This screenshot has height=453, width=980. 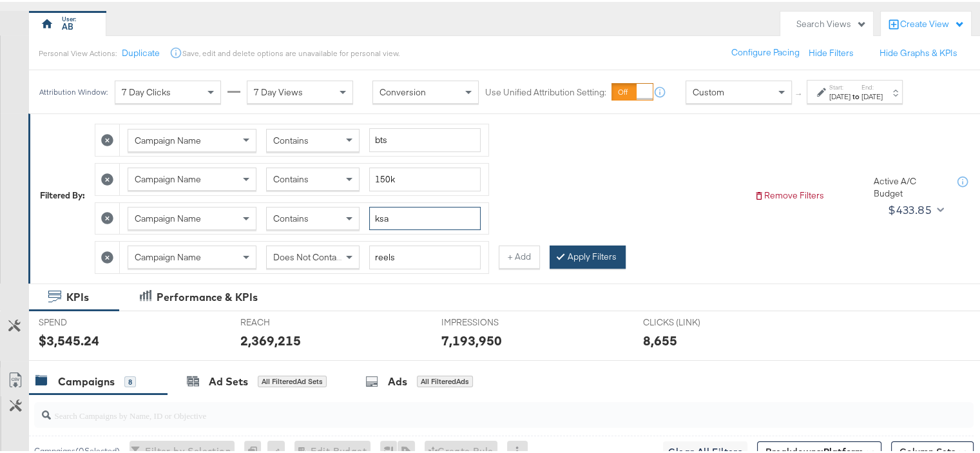 What do you see at coordinates (207, 295) in the screenshot?
I see `div: Performance & KPIs` at bounding box center [207, 295].